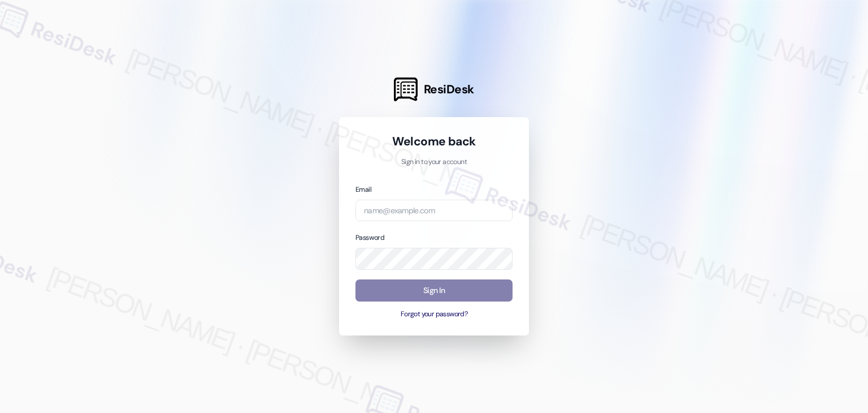 This screenshot has width=868, height=413. Describe the element at coordinates (434, 314) in the screenshot. I see `button: Forgot your password?` at that location.